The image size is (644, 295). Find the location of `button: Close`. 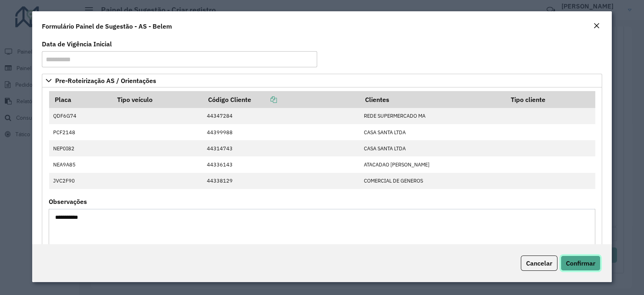

button: Close is located at coordinates (597, 26).